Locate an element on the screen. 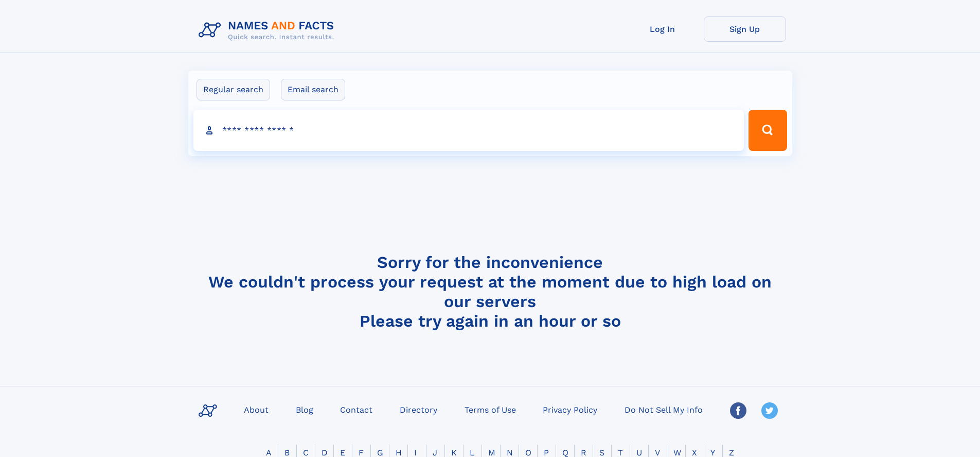  input: search input is located at coordinates (469, 130).